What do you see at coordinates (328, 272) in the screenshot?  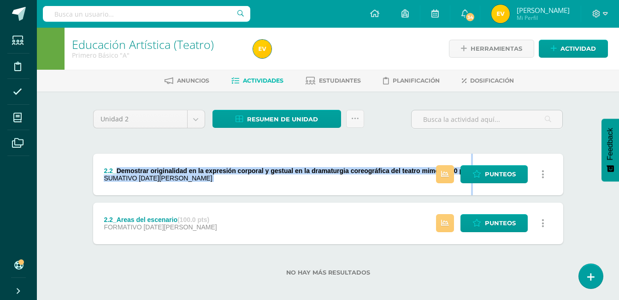 I see `label: No hay más resultados` at bounding box center [328, 272].